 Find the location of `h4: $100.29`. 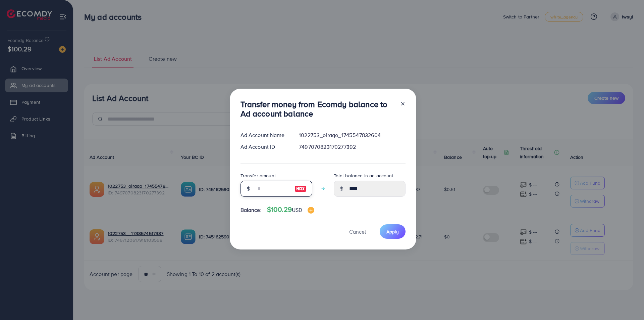

h4: $100.29 is located at coordinates (291, 210).